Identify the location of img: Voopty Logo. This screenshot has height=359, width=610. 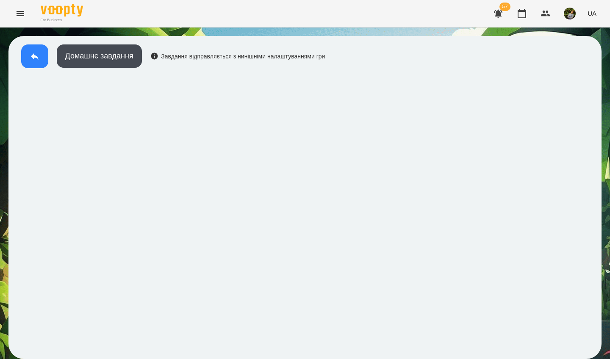
(62, 10).